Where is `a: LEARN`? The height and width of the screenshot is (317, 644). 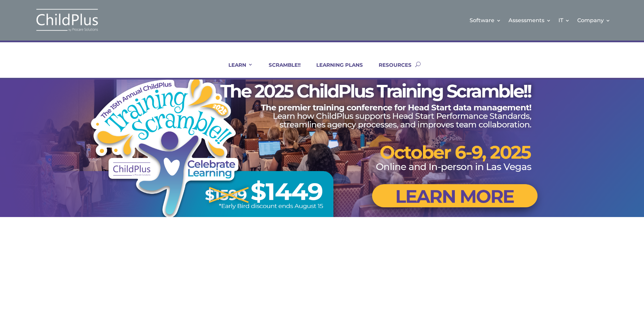
a: LEARN is located at coordinates (237, 70).